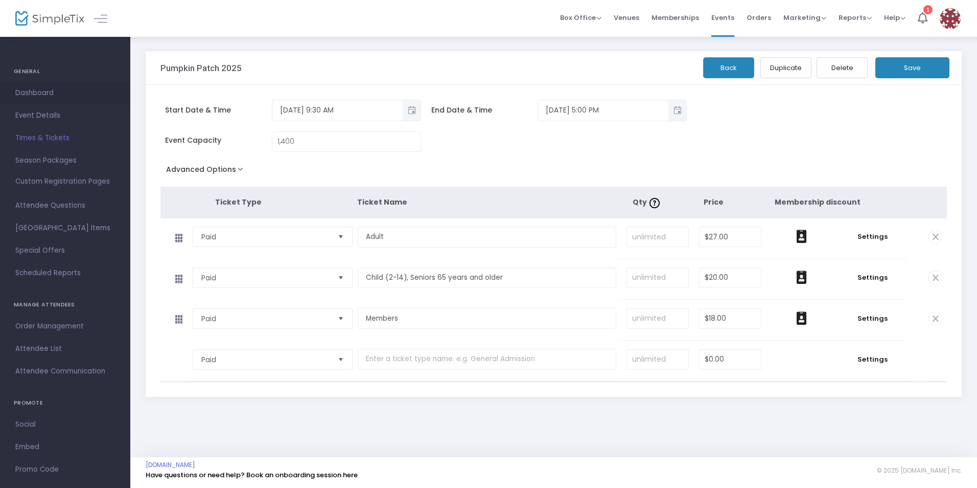 This screenshot has height=488, width=977. I want to click on span: Orders, so click(759, 17).